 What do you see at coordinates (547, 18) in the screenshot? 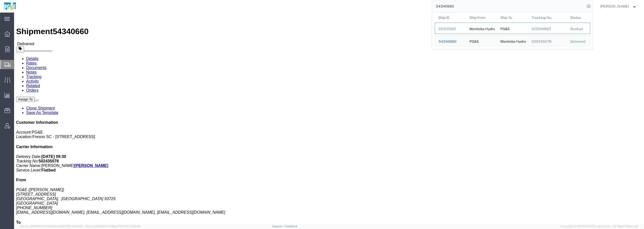
I see `th: Tracking Nu.` at bounding box center [547, 18].